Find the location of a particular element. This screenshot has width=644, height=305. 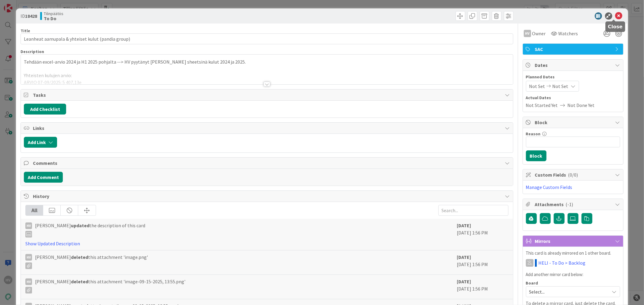

span: Mirrors is located at coordinates (573, 241).